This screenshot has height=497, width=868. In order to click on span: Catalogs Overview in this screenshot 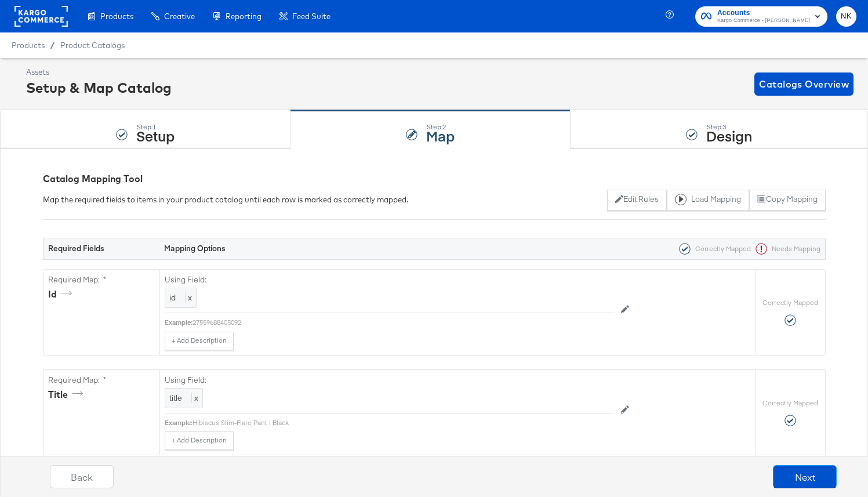, I will do `click(803, 84)`.